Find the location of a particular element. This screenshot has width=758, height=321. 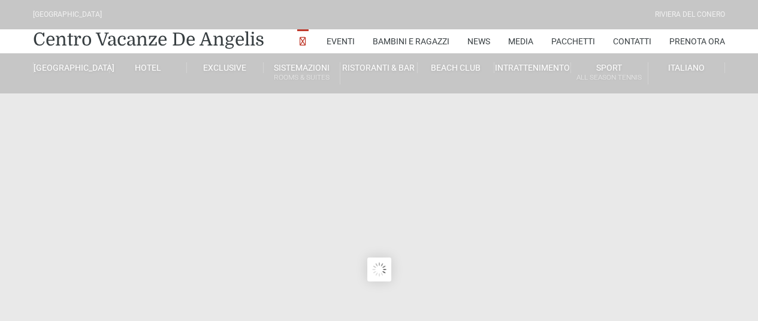

small: All Season Tennis is located at coordinates (609, 77).